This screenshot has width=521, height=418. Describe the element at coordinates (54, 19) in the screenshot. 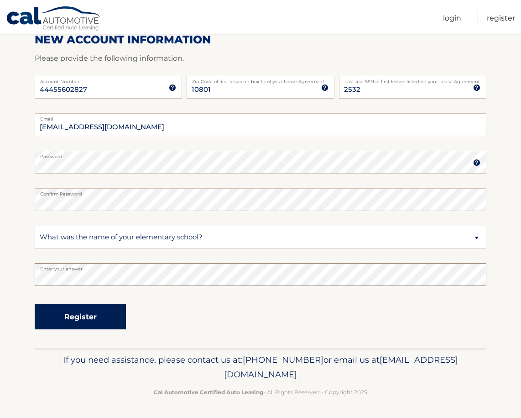

I see `a: Cal Automotive` at that location.